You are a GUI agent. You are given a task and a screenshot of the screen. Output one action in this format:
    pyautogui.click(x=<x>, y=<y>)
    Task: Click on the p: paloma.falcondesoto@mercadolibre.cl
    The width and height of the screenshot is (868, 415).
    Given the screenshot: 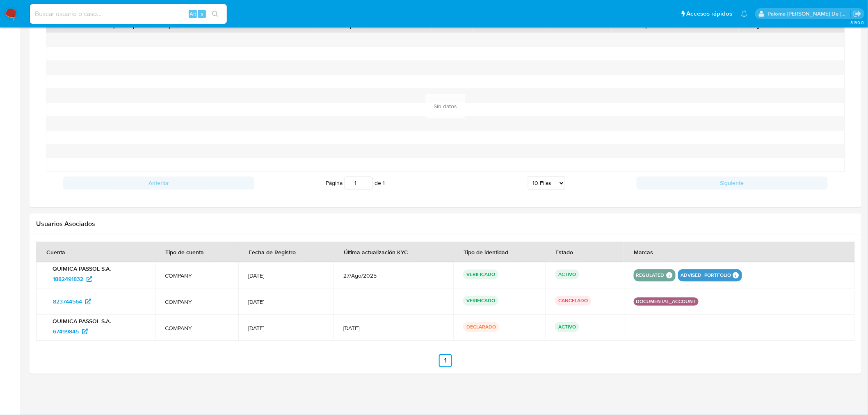 What is the action you would take?
    pyautogui.click(x=809, y=13)
    